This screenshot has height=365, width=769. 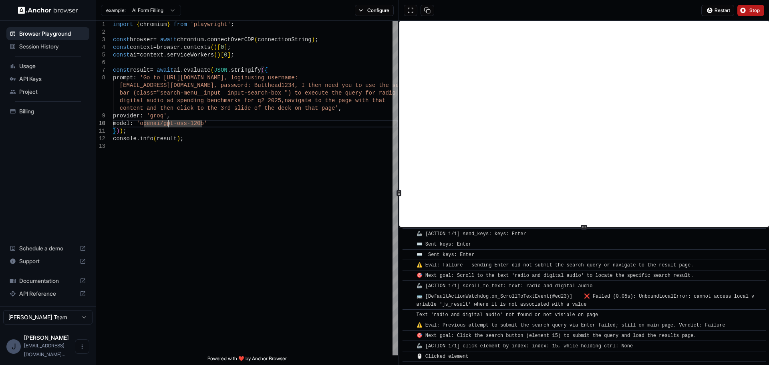 I want to click on span: k on that page', so click(x=313, y=108).